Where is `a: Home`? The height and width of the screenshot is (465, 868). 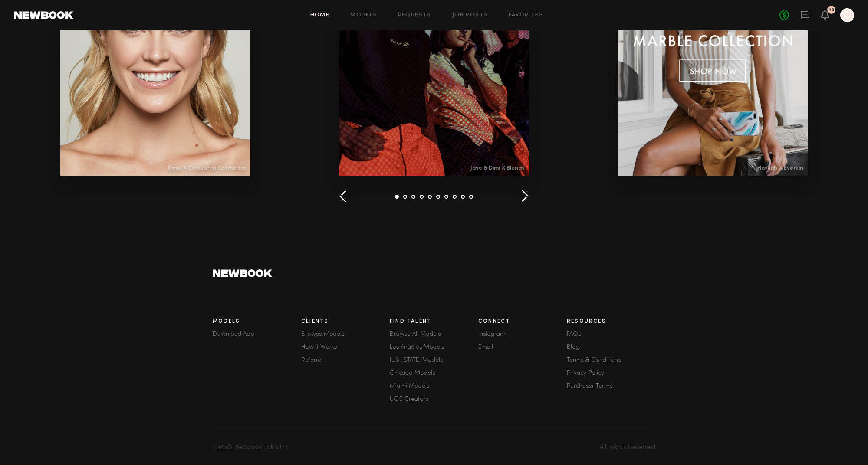
a: Home is located at coordinates (320, 15).